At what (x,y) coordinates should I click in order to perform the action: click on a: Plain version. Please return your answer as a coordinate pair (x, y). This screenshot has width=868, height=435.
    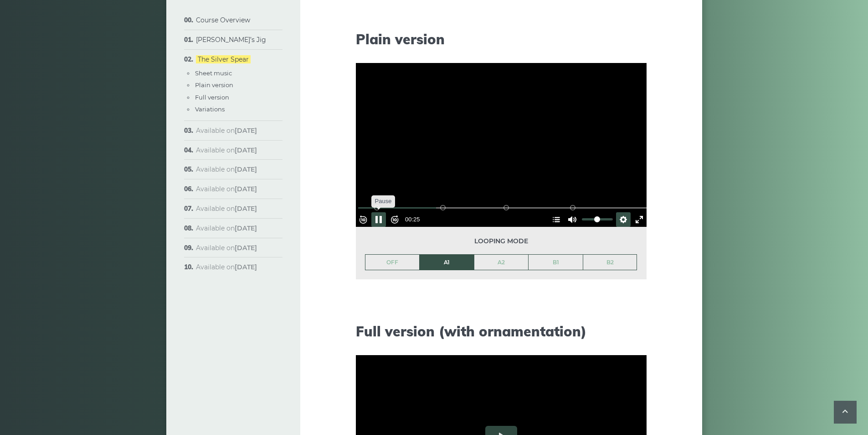
    Looking at the image, I should click on (214, 85).